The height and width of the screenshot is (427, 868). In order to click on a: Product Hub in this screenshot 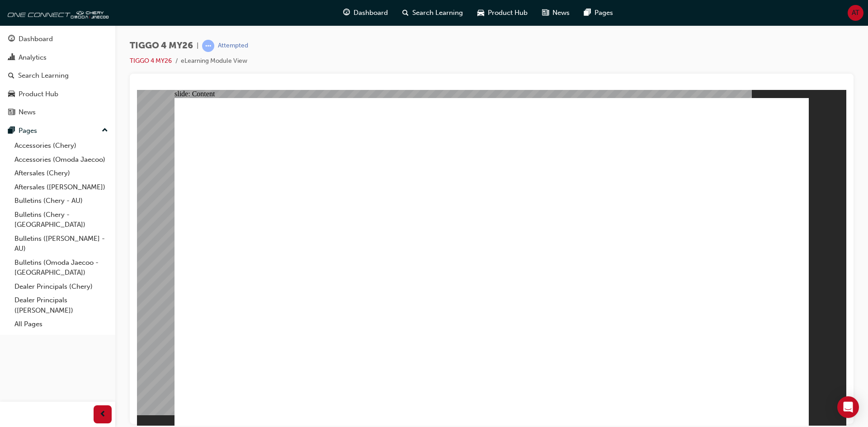, I will do `click(57, 94)`.